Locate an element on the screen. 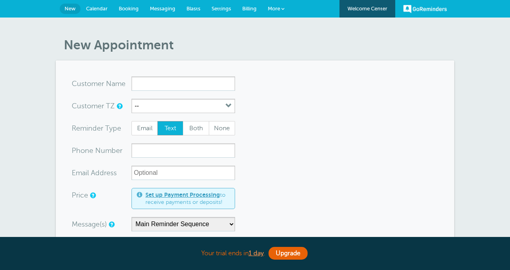 The height and width of the screenshot is (270, 510). label: Email is located at coordinates (145, 128).